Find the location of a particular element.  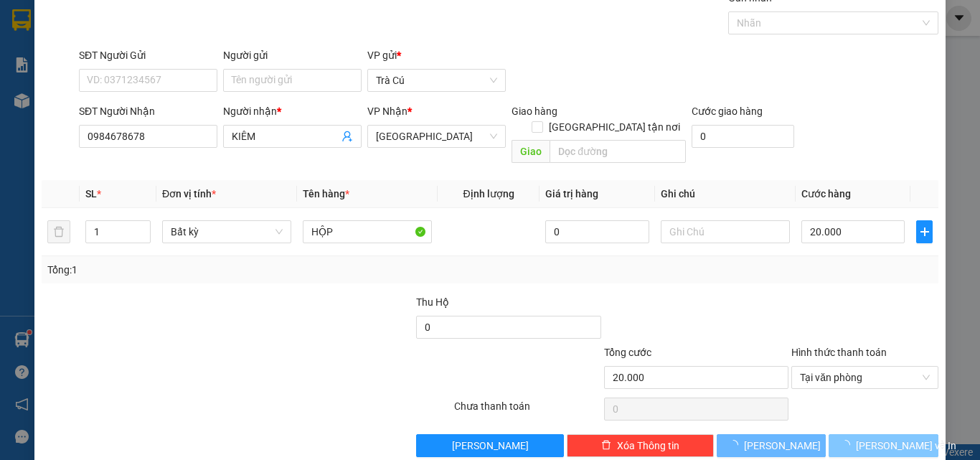

span: Cước hàng is located at coordinates (826, 194).